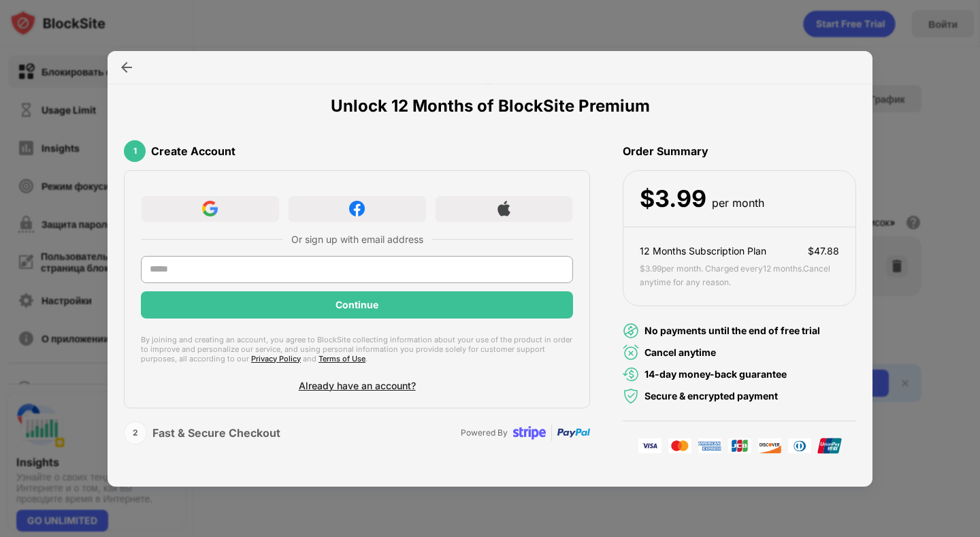  What do you see at coordinates (275, 359) in the screenshot?
I see `a: Privacy Policy` at bounding box center [275, 359].